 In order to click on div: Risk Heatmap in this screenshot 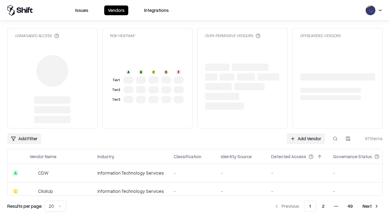, I will do `click(122, 36)`.